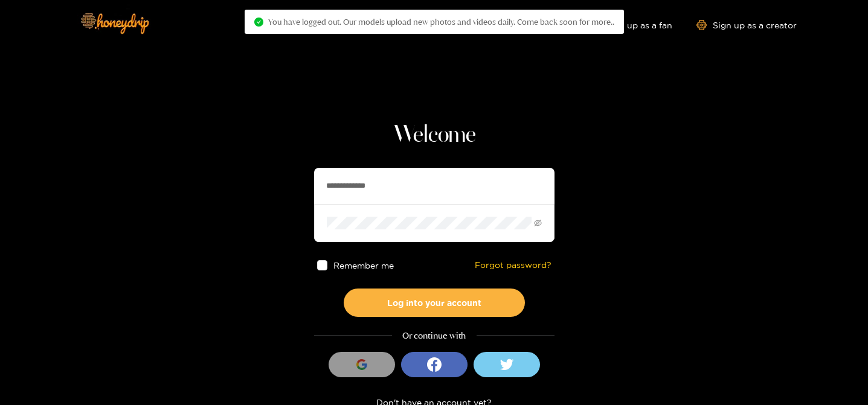 This screenshot has width=868, height=405. I want to click on a: Forgot password?, so click(512, 265).